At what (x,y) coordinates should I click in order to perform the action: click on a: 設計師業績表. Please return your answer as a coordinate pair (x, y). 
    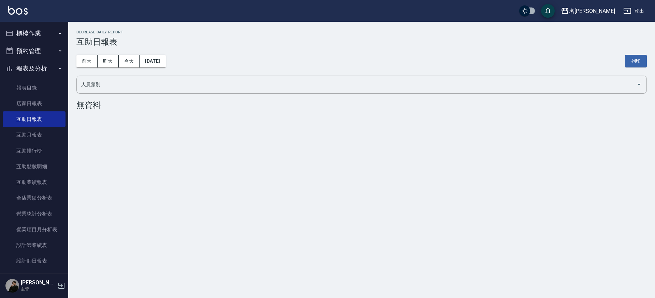
    Looking at the image, I should click on (34, 246).